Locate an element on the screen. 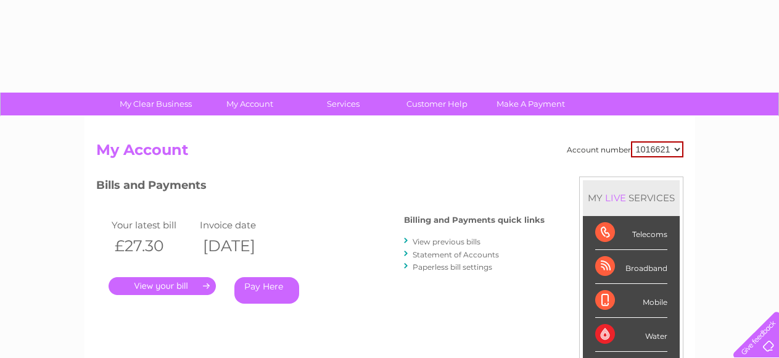  a: View previous bills is located at coordinates (446, 241).